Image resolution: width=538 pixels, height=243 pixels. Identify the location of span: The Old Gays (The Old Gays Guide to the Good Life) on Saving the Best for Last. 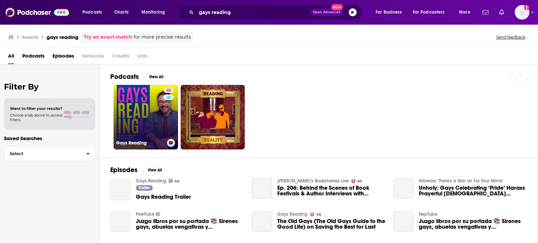
(332, 224).